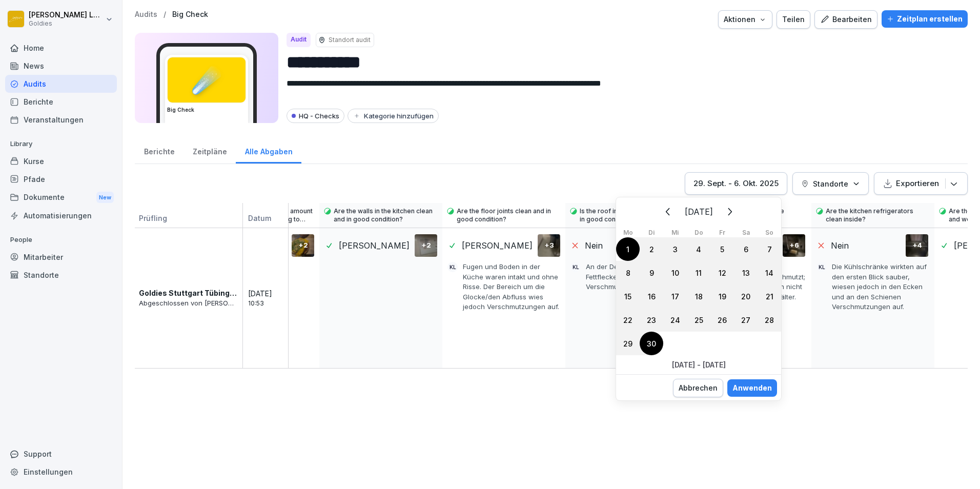 The image size is (980, 489). I want to click on p: Are the floor joints clean and in good condition?, so click(509, 215).